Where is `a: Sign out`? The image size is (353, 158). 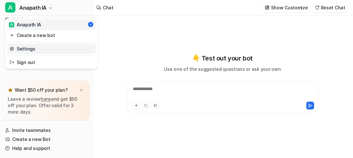 a: Sign out is located at coordinates (51, 62).